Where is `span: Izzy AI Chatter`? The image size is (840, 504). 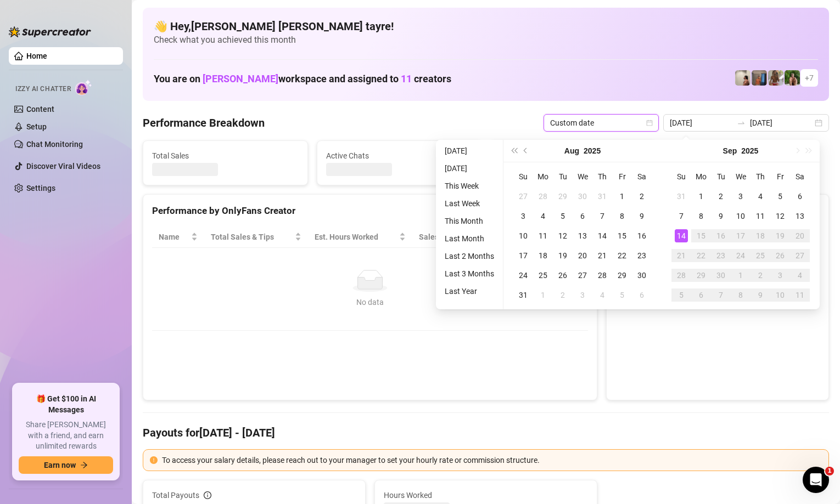 span: Izzy AI Chatter is located at coordinates (43, 89).